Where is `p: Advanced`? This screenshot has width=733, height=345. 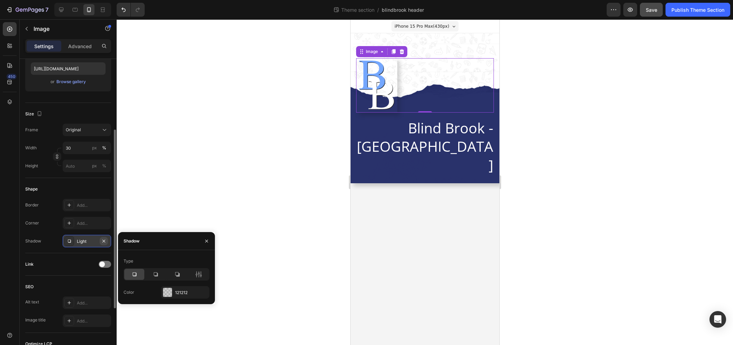 p: Advanced is located at coordinates (80, 46).